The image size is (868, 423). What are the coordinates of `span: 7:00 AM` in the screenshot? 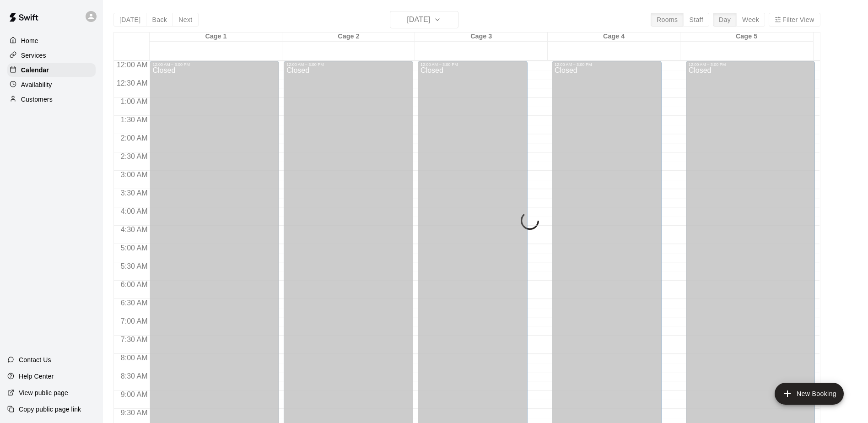 It's located at (134, 321).